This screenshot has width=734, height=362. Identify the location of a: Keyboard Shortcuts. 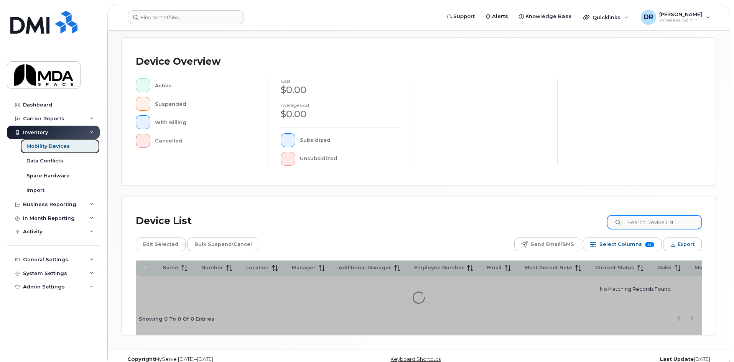
(415, 359).